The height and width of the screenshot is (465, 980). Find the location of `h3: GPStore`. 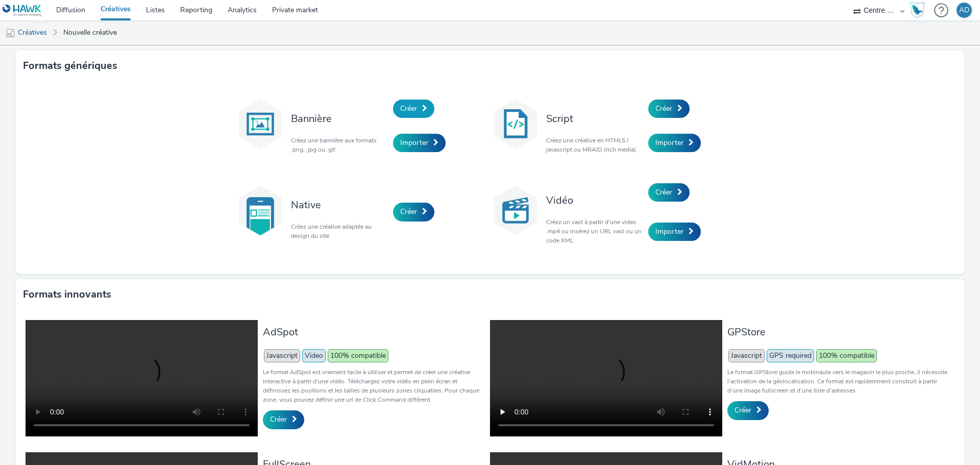

h3: GPStore is located at coordinates (838, 332).